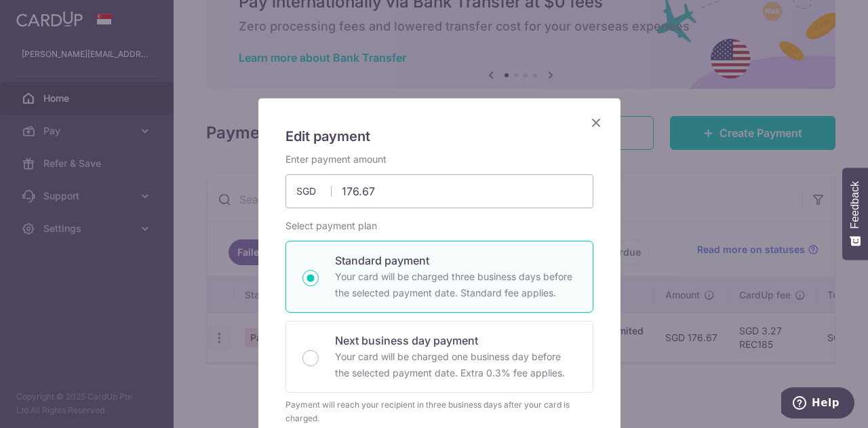  Describe the element at coordinates (314, 192) in the screenshot. I see `span: SGD` at that location.